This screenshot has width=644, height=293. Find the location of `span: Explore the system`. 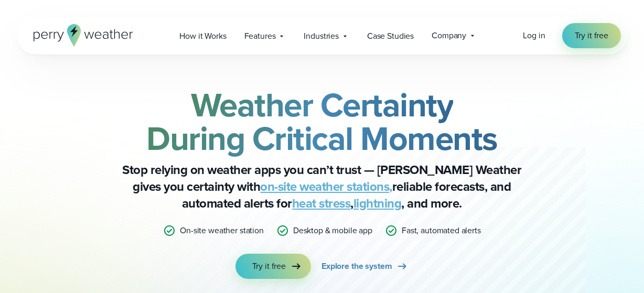

span: Explore the system is located at coordinates (356, 266).